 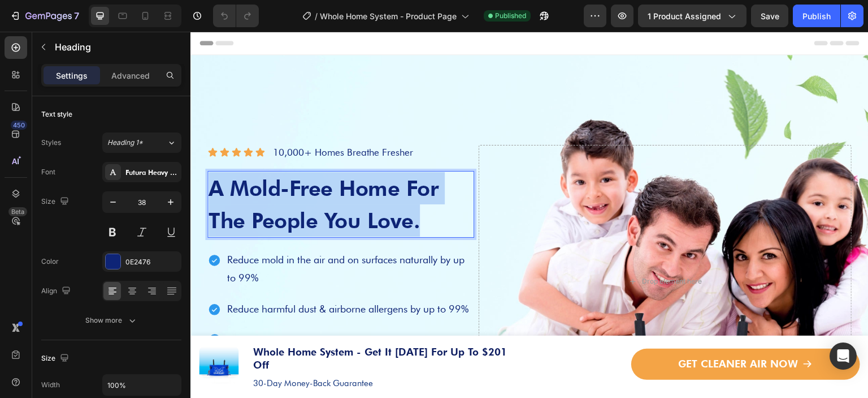 I want to click on p: Just plug it into the wall and you’re ready to go, so click(x=139, y=308).